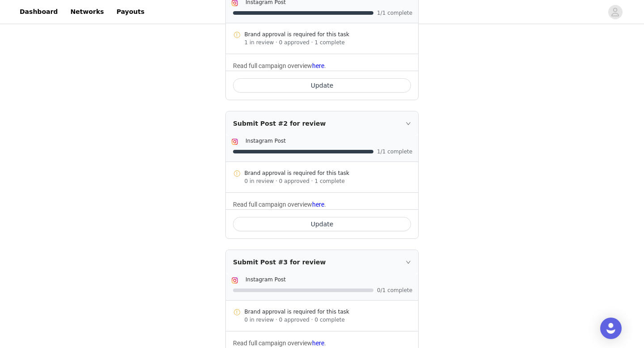 The width and height of the screenshot is (644, 348). What do you see at coordinates (328, 43) in the screenshot?
I see `div: 1 in review · 0 approved · 1 complete` at bounding box center [328, 43].